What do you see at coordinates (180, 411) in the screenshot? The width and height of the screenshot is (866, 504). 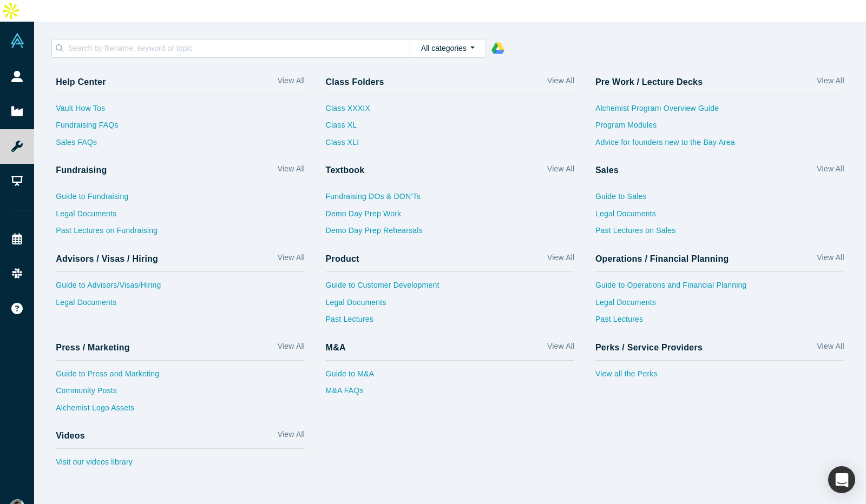 I see `a: Alchemist Logo Assets` at bounding box center [180, 411].